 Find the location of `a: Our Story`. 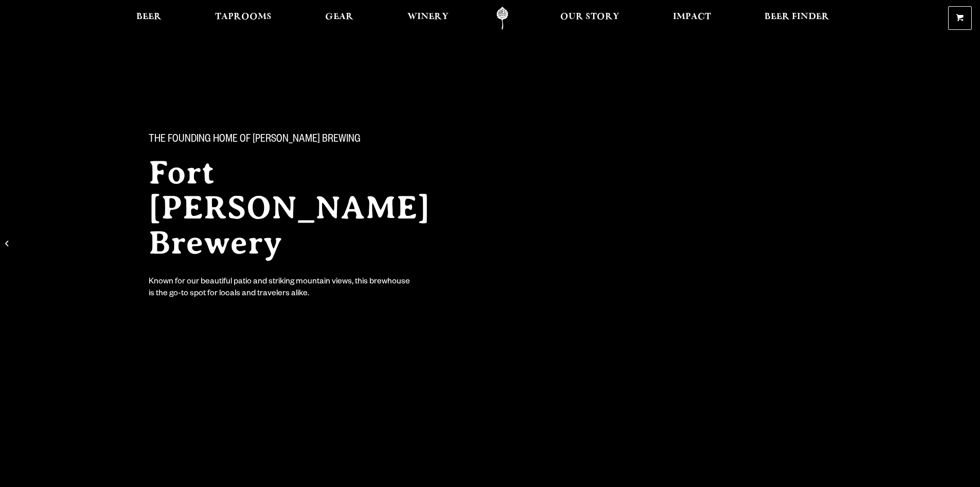

a: Our Story is located at coordinates (590, 18).